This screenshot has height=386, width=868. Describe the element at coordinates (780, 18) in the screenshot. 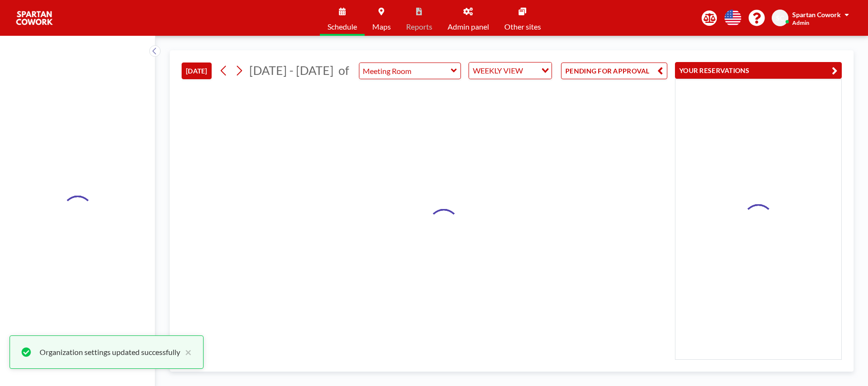

I see `span: SC` at that location.